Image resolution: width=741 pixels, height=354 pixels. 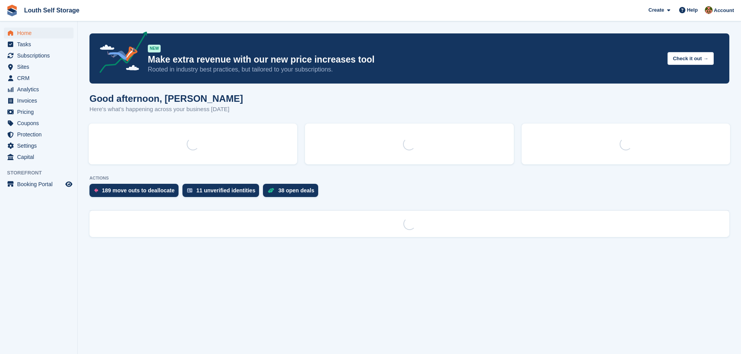 I want to click on a: 189 move outs to deallocate, so click(x=136, y=192).